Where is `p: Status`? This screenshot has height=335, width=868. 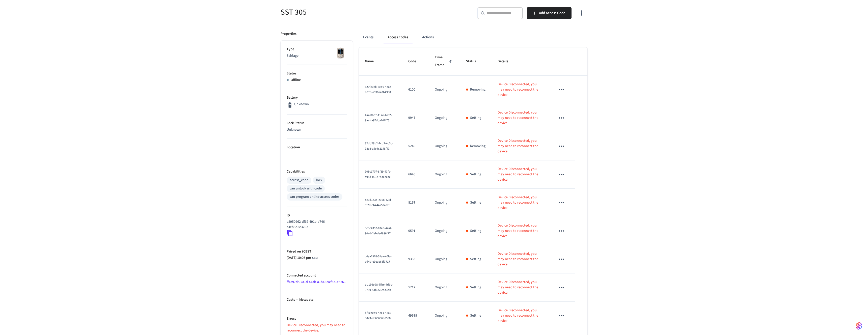 p: Status is located at coordinates (317, 73).